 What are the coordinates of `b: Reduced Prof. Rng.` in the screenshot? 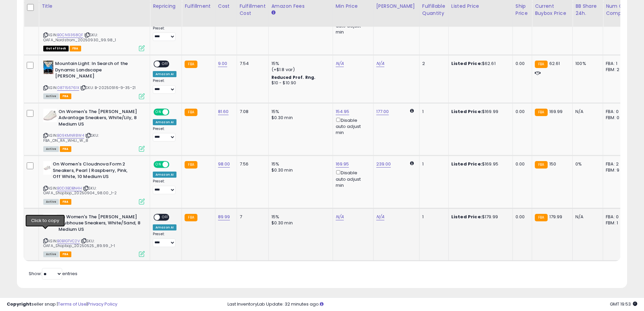 It's located at (294, 77).